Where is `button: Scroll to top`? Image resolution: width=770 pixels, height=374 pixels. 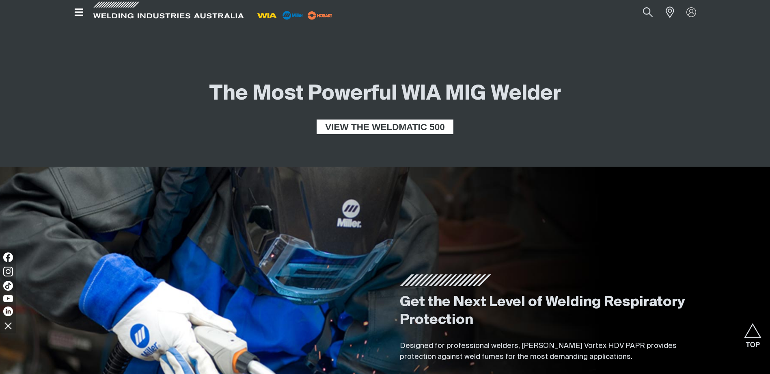
button: Scroll to top is located at coordinates (753, 332).